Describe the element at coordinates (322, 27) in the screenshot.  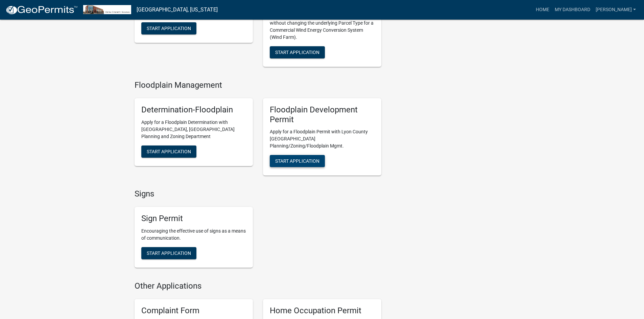
I see `p: To apply for a Conditional Use in a Parcel Type without changing the underlying Parcel Type for a...` at that location.